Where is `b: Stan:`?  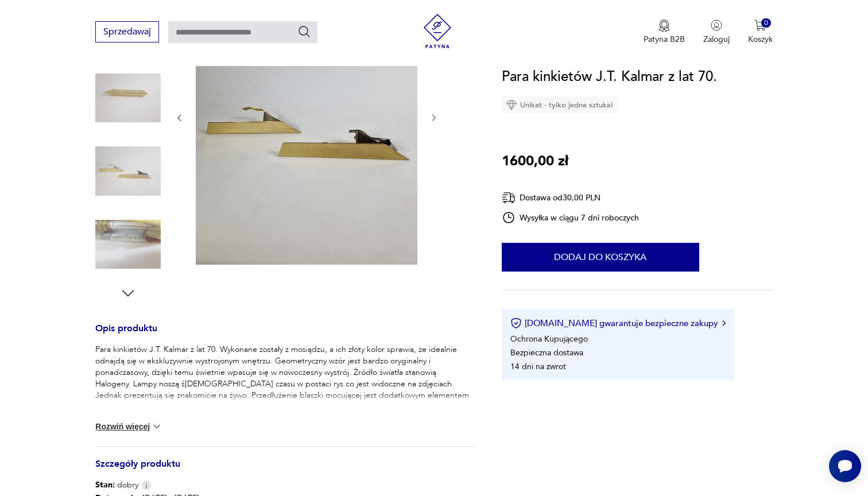
b: Stan: is located at coordinates (105, 484).